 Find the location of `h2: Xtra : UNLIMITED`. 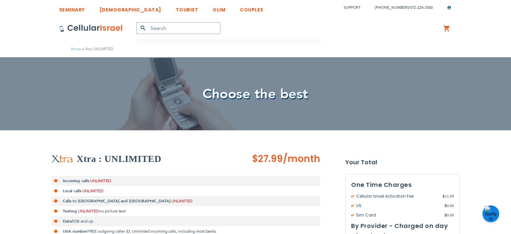

h2: Xtra : UNLIMITED is located at coordinates (119, 159).